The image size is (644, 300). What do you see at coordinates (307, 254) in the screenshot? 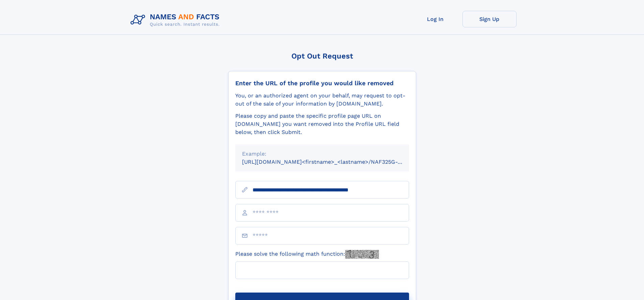
I see `label: Please solve the following math function:` at bounding box center [307, 254].